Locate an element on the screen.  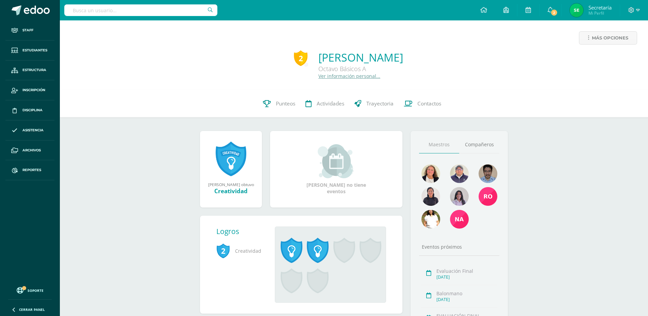
input: Busca un usuario... is located at coordinates (141, 10).